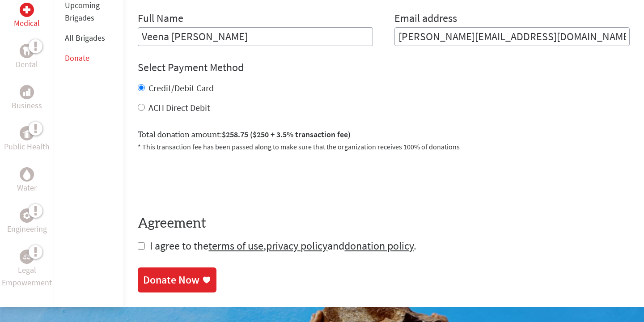  Describe the element at coordinates (244, 134) in the screenshot. I see `label: Total donation amount:` at that location.